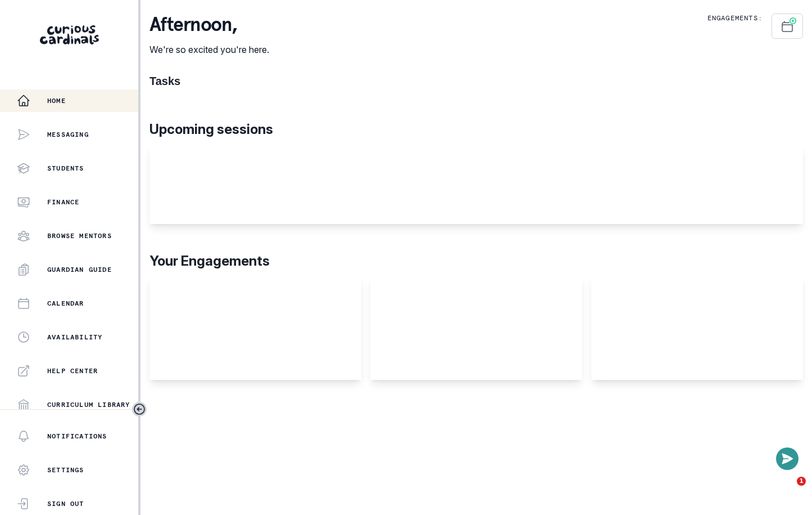 This screenshot has width=812, height=515. What do you see at coordinates (209, 49) in the screenshot?
I see `p: We're so excited you're here.` at bounding box center [209, 49].